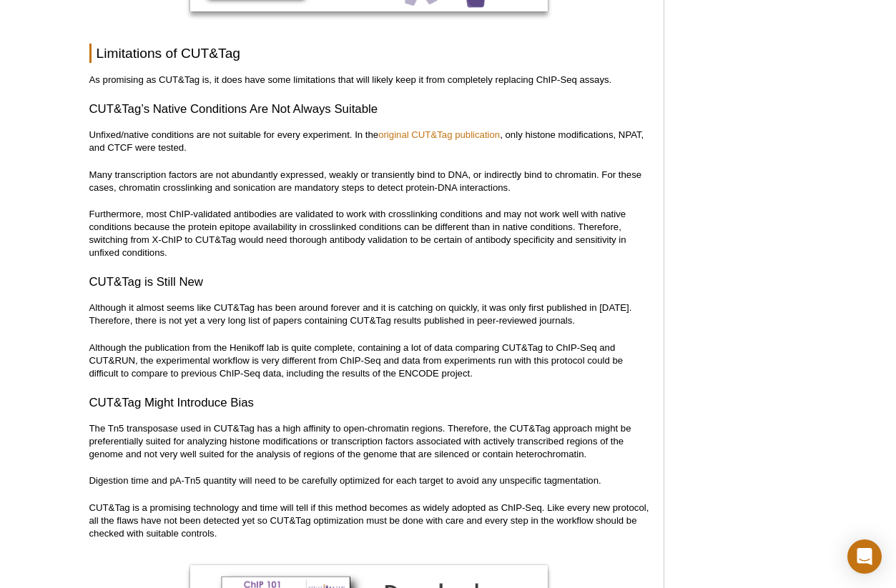 The width and height of the screenshot is (896, 588). I want to click on p: Although the publication from the Henikoff lab is quite complete, containing a lot of data compar..., so click(369, 361).